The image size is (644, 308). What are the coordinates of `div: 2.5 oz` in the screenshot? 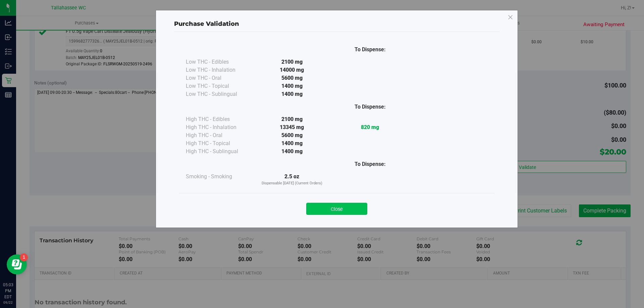 It's located at (292, 179).